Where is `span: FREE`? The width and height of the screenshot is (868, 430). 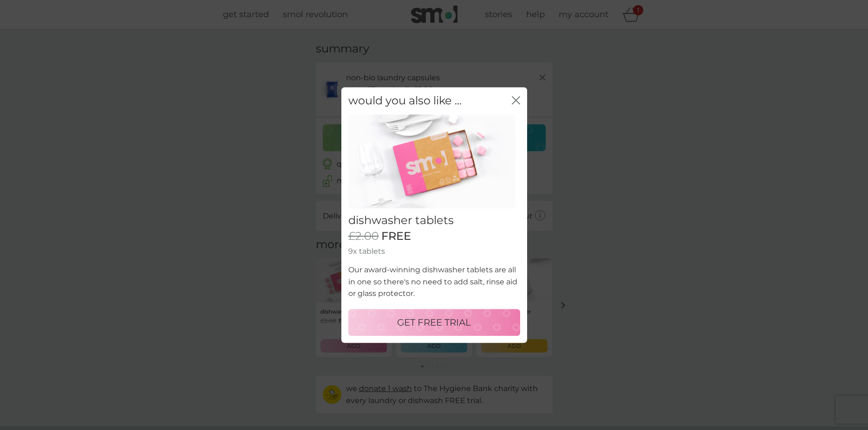 span: FREE is located at coordinates (396, 236).